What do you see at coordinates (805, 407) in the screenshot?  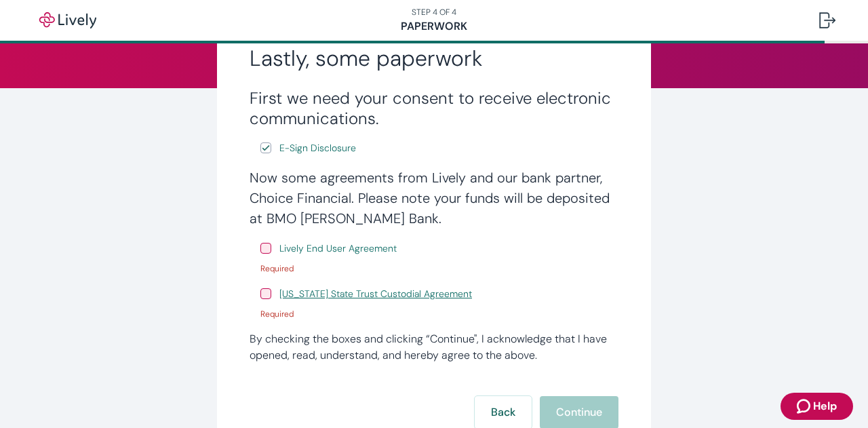 I see `svg: Zendesk support icon` at bounding box center [805, 407].